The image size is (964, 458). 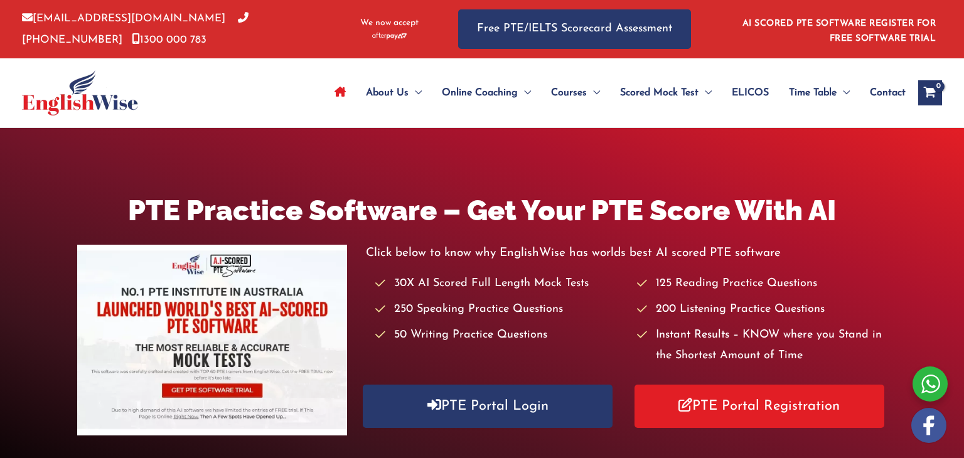 What do you see at coordinates (488, 406) in the screenshot?
I see `a: PTE Portal Login` at bounding box center [488, 406].